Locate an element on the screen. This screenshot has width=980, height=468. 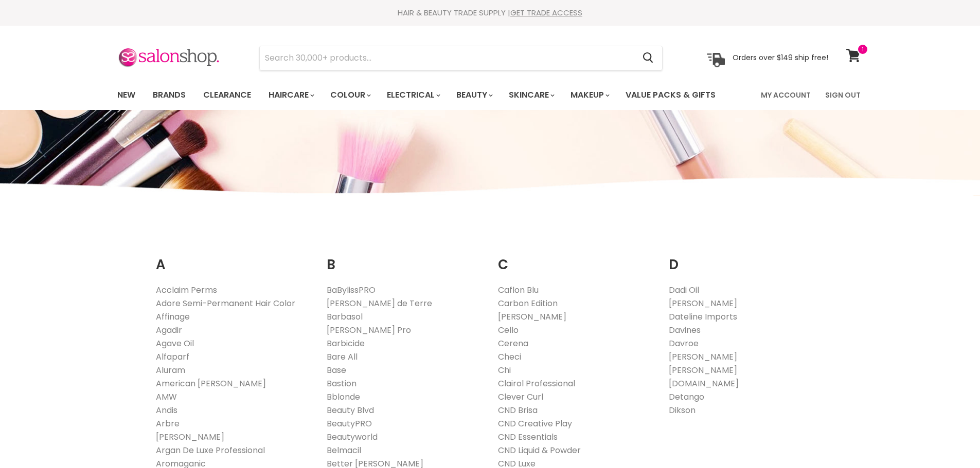
a: BeautyPRO is located at coordinates (349, 424).